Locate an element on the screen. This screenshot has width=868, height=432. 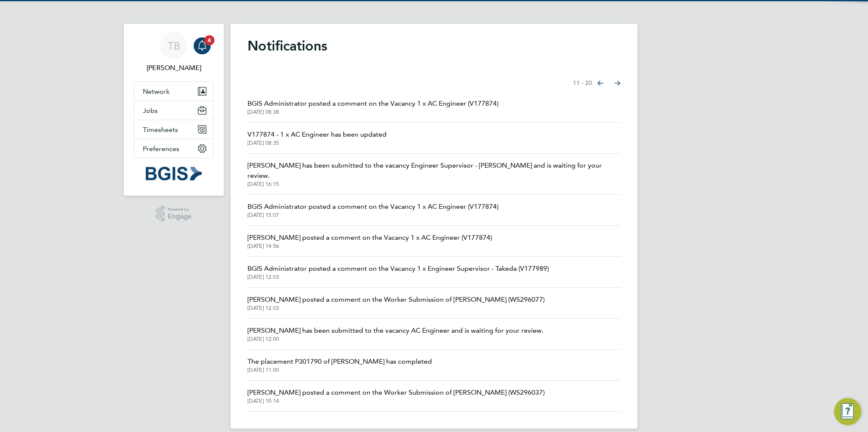
button: Timesheets is located at coordinates (174, 129).